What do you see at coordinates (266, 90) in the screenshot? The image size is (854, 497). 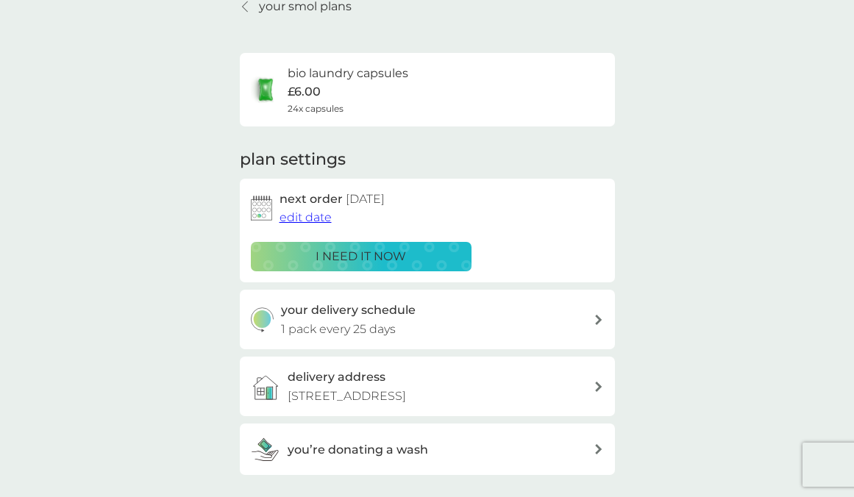 I see `img: bio laundry capsules` at bounding box center [266, 90].